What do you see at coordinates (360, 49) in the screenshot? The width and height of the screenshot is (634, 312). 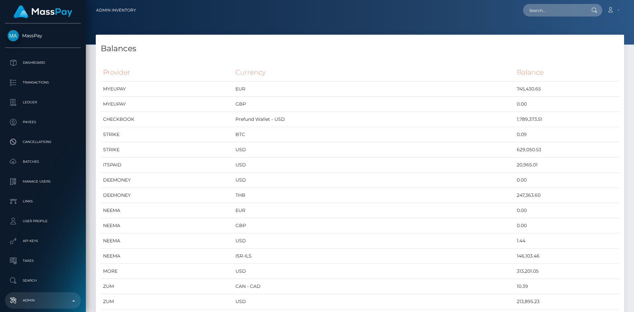 I see `h4: Balances` at bounding box center [360, 49].